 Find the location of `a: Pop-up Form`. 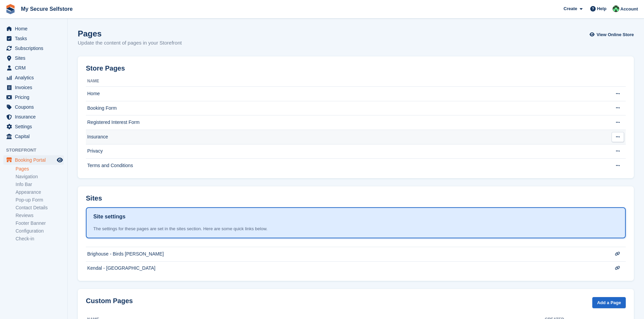

a: Pop-up Form is located at coordinates (40, 200).